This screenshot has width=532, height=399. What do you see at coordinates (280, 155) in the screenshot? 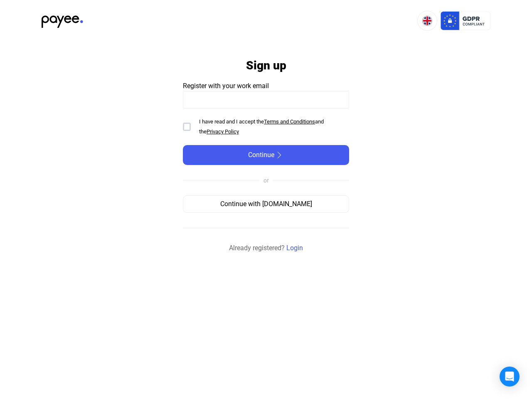
I see `img: arrow-right-white` at bounding box center [280, 155].